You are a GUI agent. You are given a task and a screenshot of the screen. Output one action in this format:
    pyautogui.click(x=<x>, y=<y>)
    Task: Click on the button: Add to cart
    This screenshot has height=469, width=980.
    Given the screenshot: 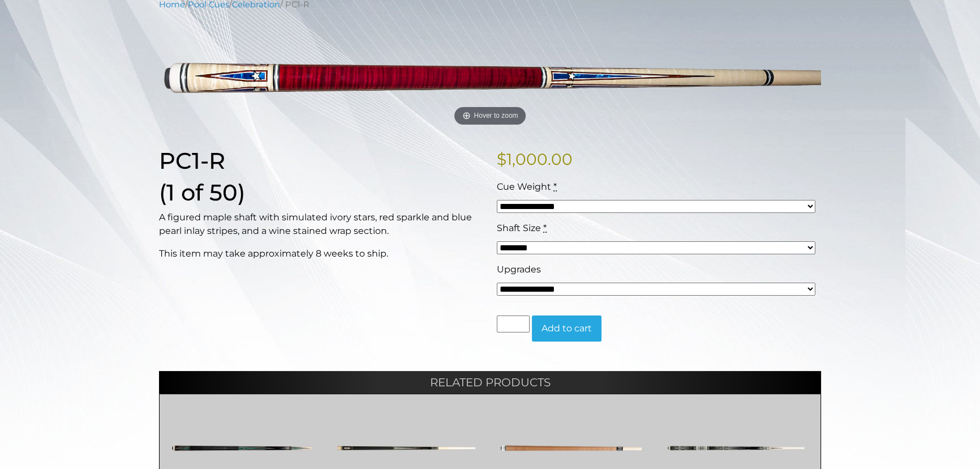 What is the action you would take?
    pyautogui.click(x=567, y=328)
    